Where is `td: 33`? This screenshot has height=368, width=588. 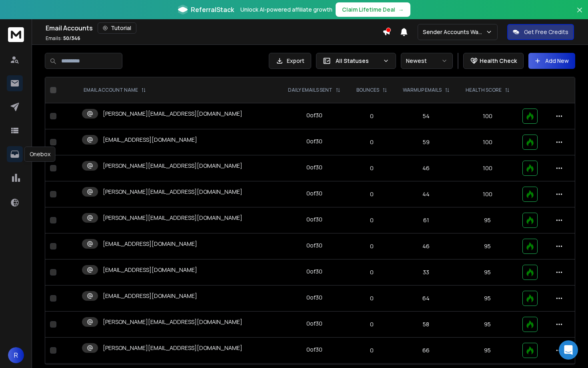 td: 33 is located at coordinates (426, 272).